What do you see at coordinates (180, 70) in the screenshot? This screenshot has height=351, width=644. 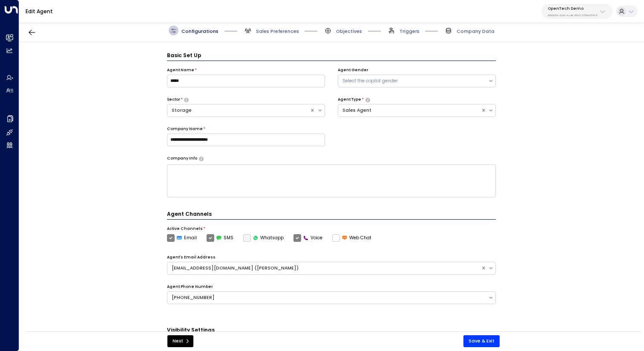 I see `label: Agent Name` at bounding box center [180, 70].